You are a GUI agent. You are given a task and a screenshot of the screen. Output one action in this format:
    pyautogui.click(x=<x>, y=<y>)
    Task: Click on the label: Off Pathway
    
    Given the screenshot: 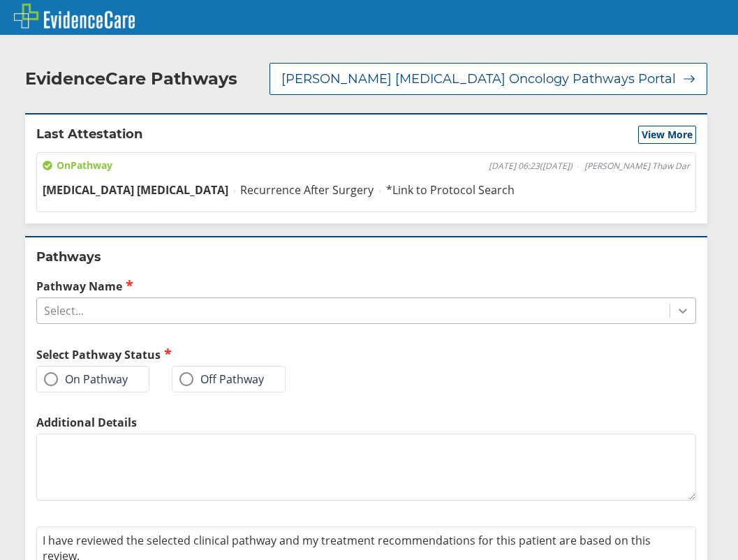 What is the action you would take?
    pyautogui.click(x=222, y=380)
    